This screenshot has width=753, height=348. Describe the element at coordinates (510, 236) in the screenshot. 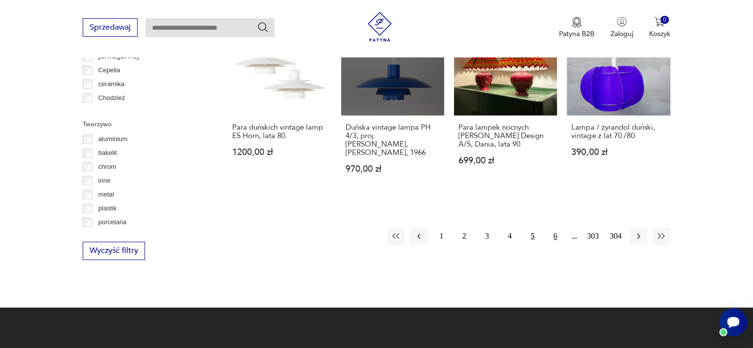

I see `button: 4` at that location.